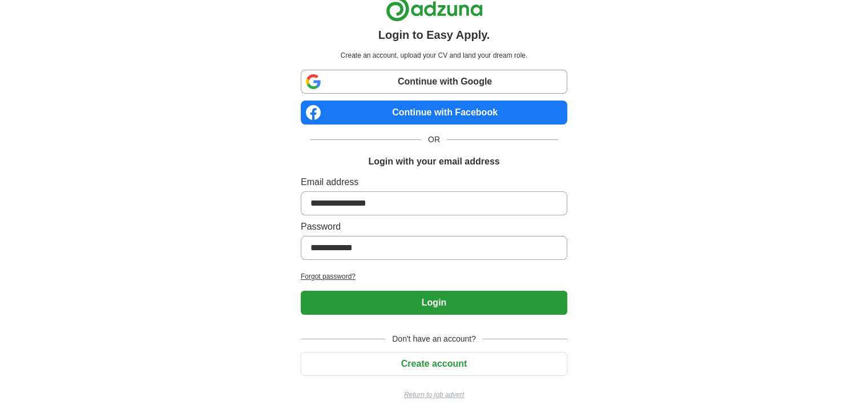  I want to click on button: Create account, so click(434, 364).